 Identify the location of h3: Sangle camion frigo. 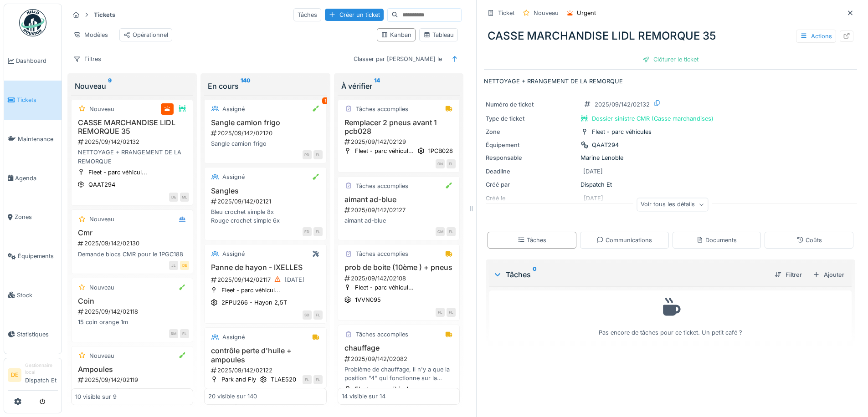
(265, 123).